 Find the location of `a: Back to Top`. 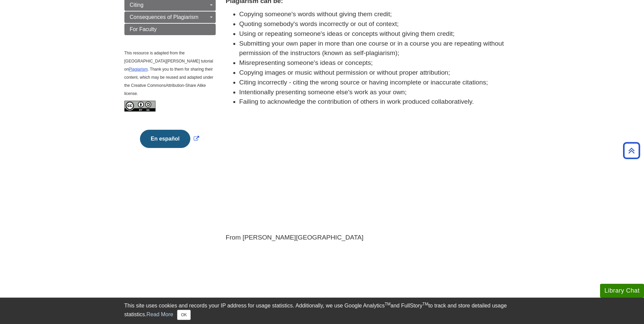

a: Back to Top is located at coordinates (631, 150).